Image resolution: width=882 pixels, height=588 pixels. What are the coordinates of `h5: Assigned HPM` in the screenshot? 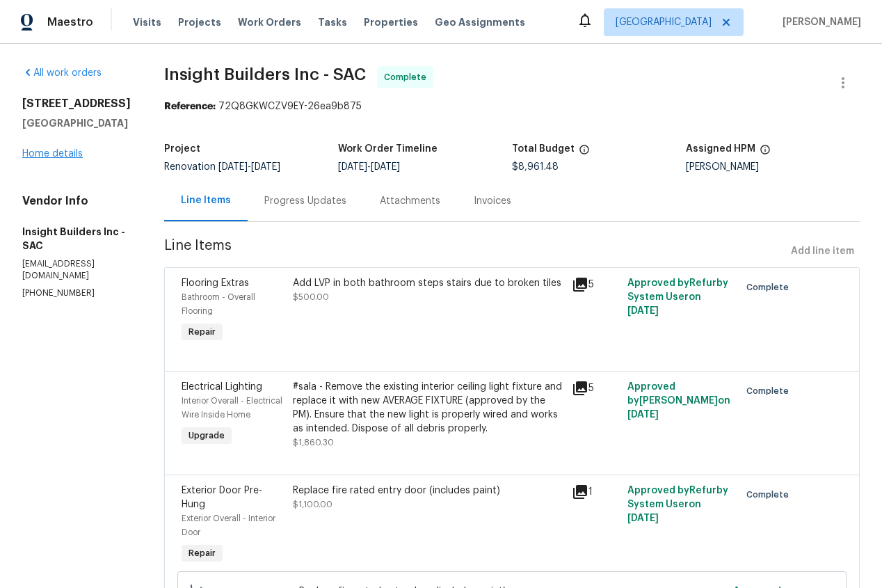 It's located at (721, 149).